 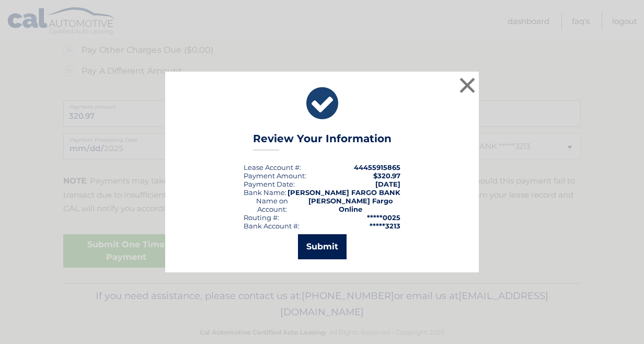 I want to click on div: Bank Account #:, so click(x=271, y=226).